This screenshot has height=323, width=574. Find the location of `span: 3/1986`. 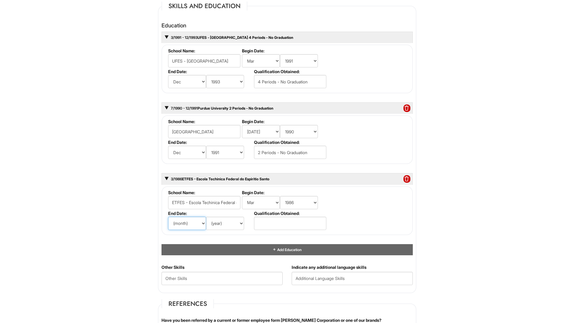

span: 3/1986 is located at coordinates (176, 179).